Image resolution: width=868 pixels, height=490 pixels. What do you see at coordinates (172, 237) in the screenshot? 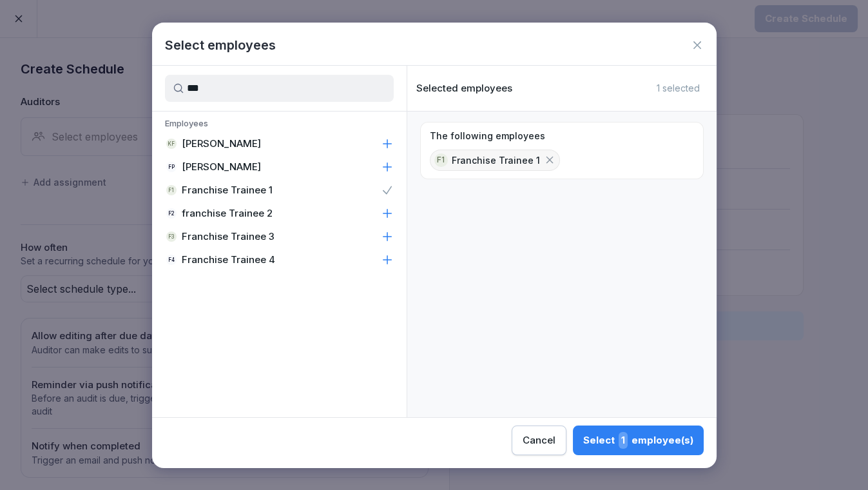
I see `div: F3` at bounding box center [172, 237].